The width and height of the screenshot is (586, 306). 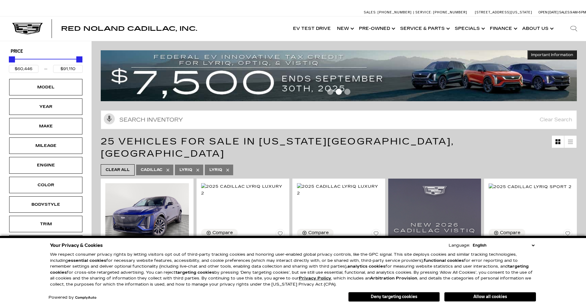 I want to click on img: vrp-tax-ending-august-version, so click(x=339, y=76).